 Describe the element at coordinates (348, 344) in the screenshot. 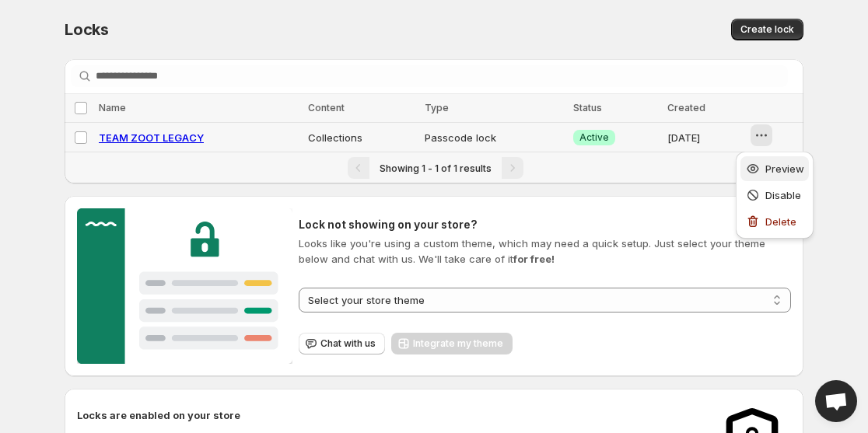

I see `span: Chat with us` at that location.